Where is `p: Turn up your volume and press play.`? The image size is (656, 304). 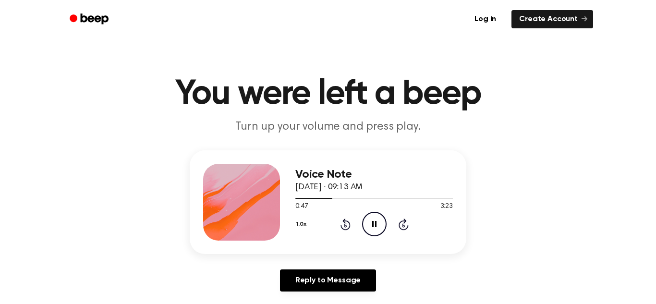
p: Turn up your volume and press play. is located at coordinates (328, 127).